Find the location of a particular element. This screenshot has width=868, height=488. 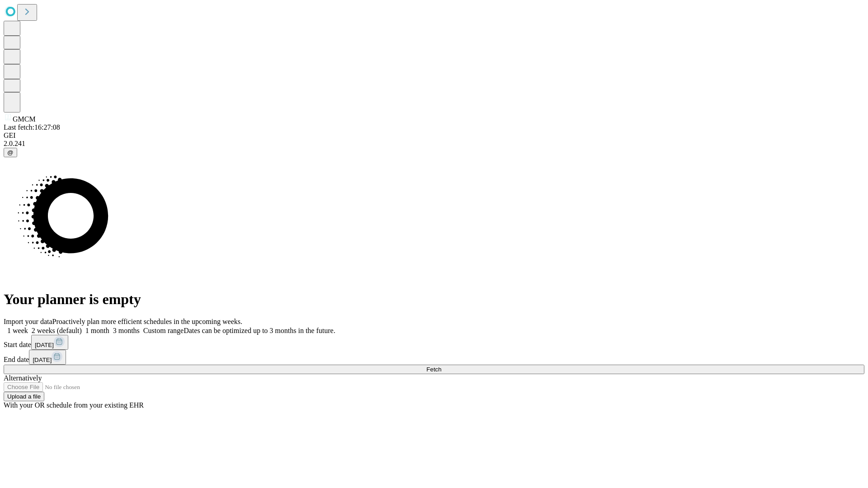

span: 3 months is located at coordinates (126, 331).